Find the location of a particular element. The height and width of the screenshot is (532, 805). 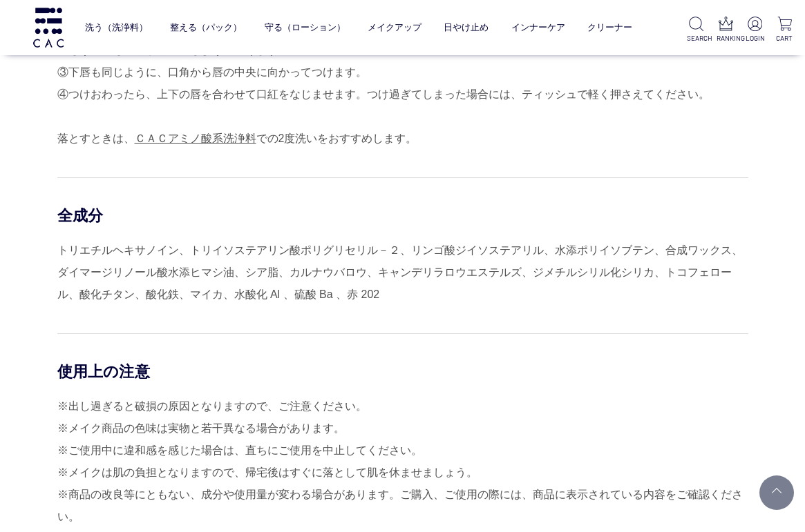

a: メイクアップ is located at coordinates (394, 28).